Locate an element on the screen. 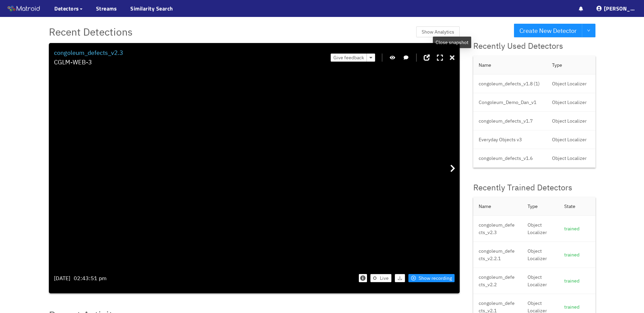  span: Show Analytics is located at coordinates (438, 32).